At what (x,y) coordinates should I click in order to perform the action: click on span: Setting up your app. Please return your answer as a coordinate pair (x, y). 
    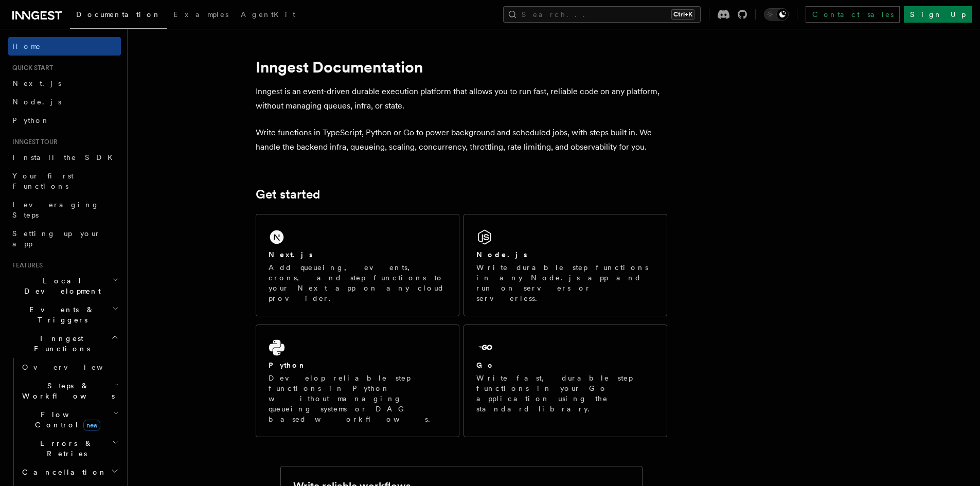
    Looking at the image, I should click on (57, 238).